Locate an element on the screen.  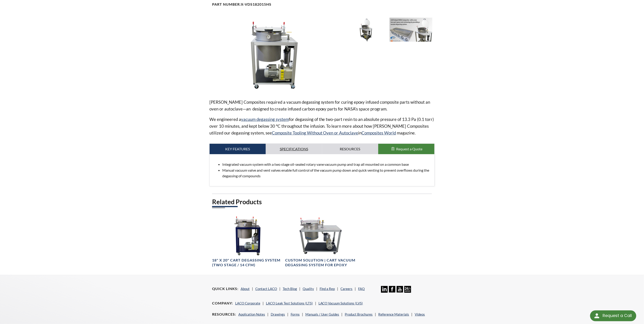
img: Vacuum Degassing System for NASA Epoxy Parts, front view is located at coordinates (275, 55).